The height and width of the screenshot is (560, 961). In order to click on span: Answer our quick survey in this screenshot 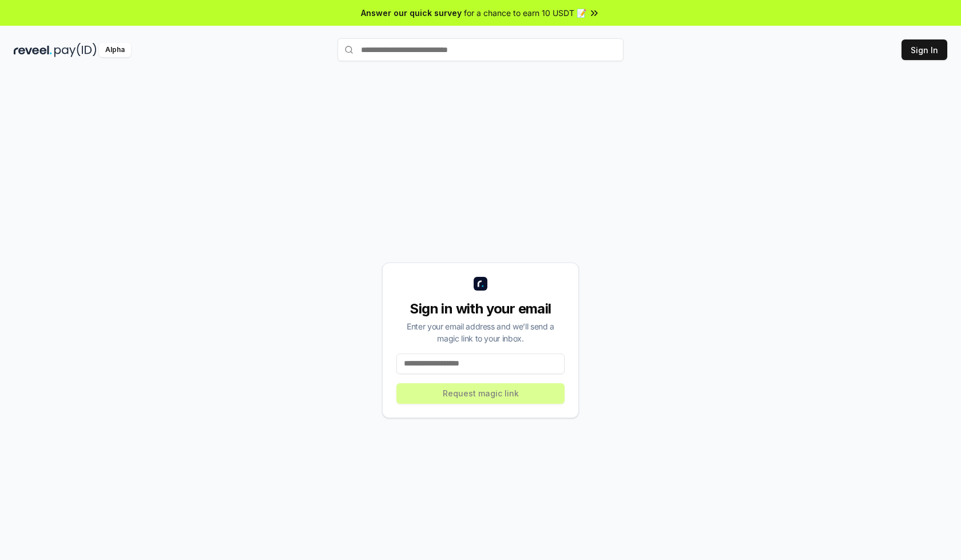, I will do `click(412, 12)`.